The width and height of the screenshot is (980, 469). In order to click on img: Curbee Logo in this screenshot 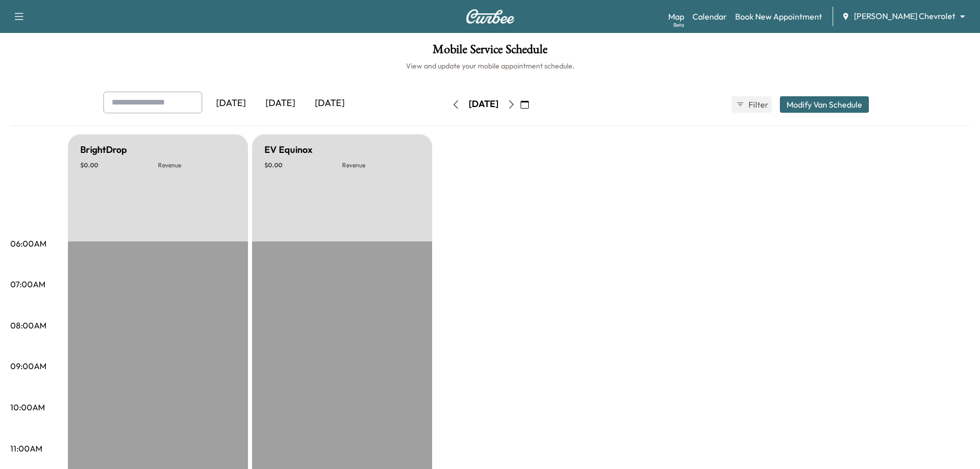, I will do `click(490, 17)`.